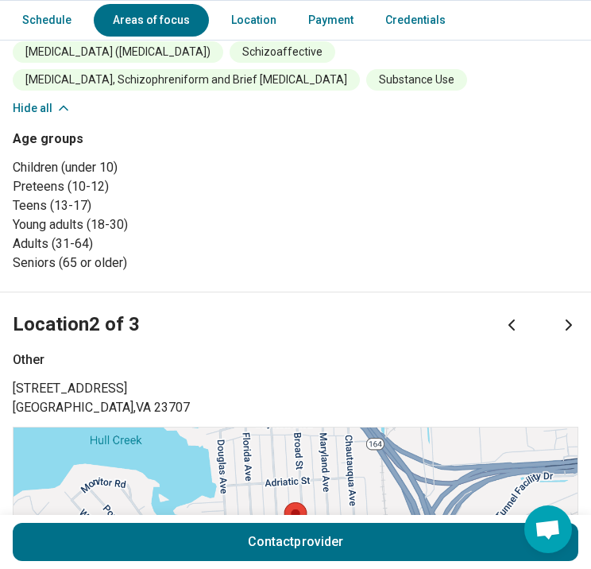  I want to click on li: Schizoaffective, so click(282, 52).